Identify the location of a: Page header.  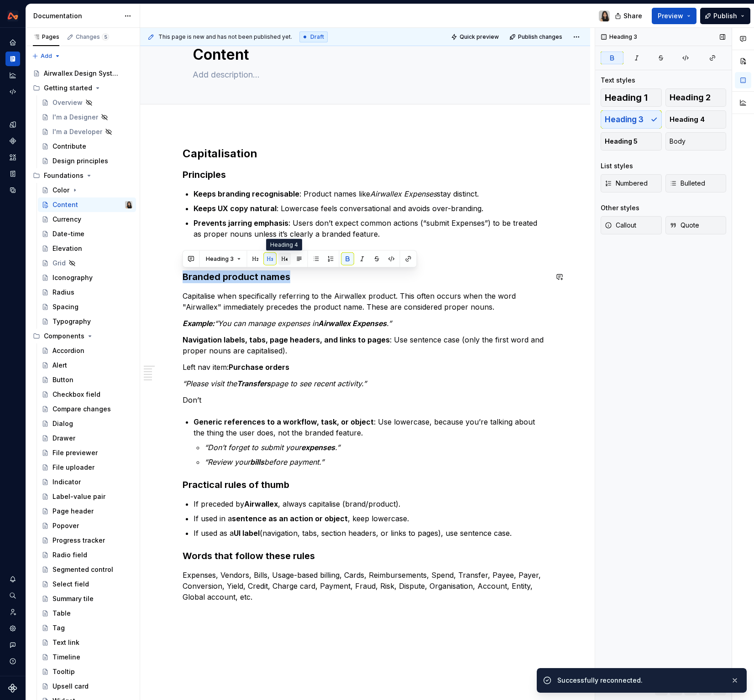
(87, 512).